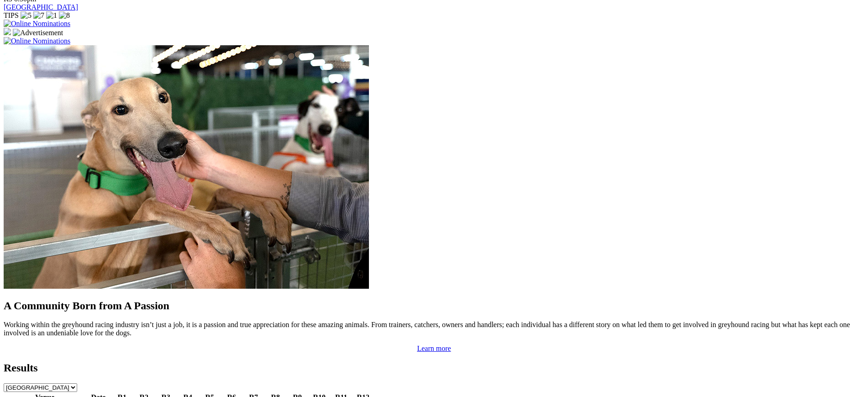 Image resolution: width=868 pixels, height=397 pixels. Describe the element at coordinates (434, 368) in the screenshot. I see `h2: Results` at that location.